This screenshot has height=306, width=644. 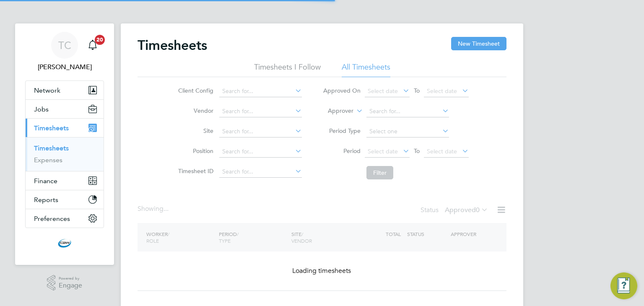 What do you see at coordinates (70, 286) in the screenshot?
I see `span: Engage` at bounding box center [70, 286].